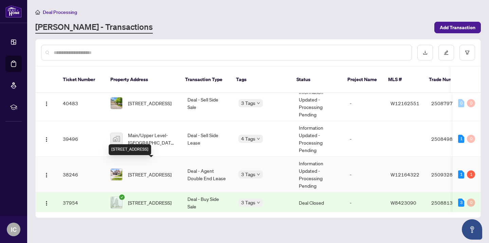 The image size is (489, 243). Describe the element at coordinates (81, 175) in the screenshot. I see `td: 38246` at that location.